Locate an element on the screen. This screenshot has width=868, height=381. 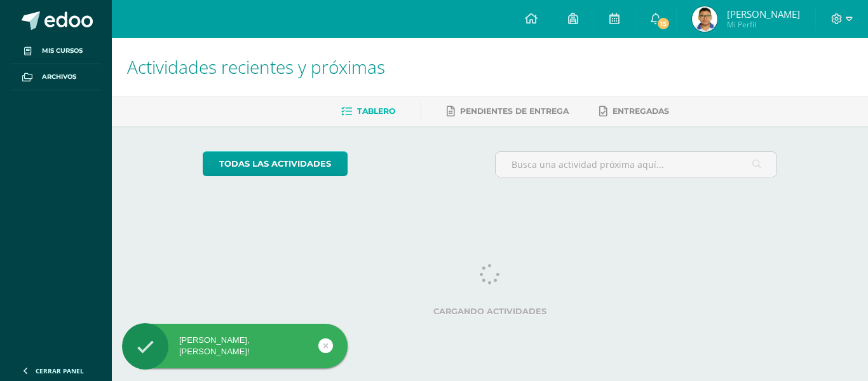
a: todas las Actividades is located at coordinates (275, 163).